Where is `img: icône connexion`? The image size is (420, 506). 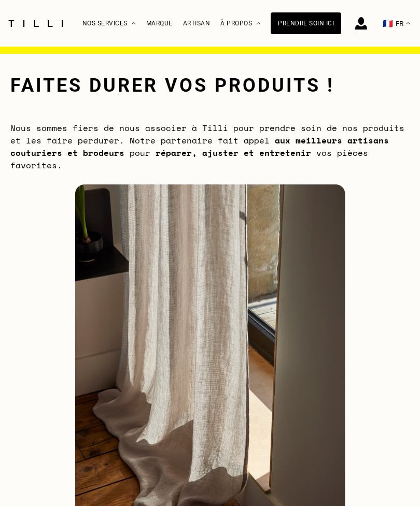
img: icône connexion is located at coordinates (361, 23).